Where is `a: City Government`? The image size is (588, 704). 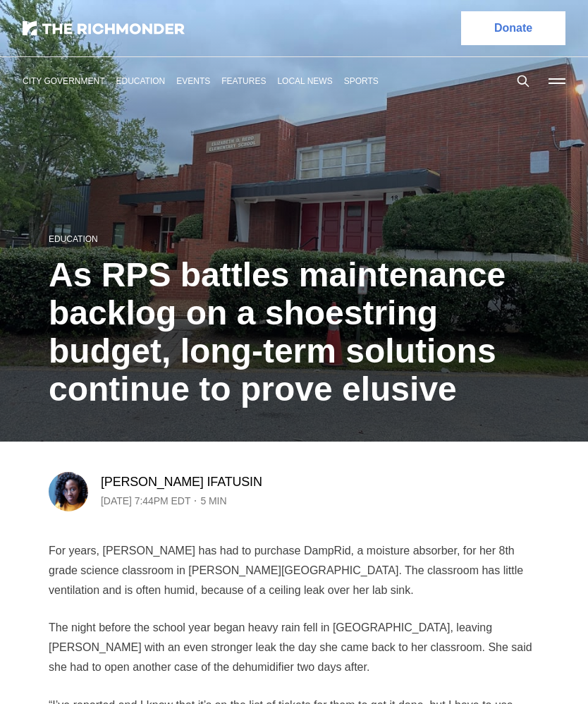 a: City Government is located at coordinates (63, 81).